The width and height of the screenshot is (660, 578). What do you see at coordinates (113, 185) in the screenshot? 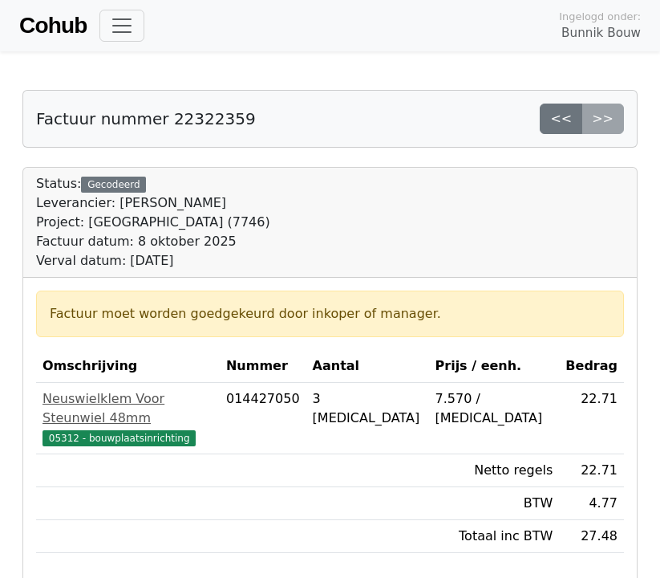
I see `div: Gecodeerd` at bounding box center [113, 185].